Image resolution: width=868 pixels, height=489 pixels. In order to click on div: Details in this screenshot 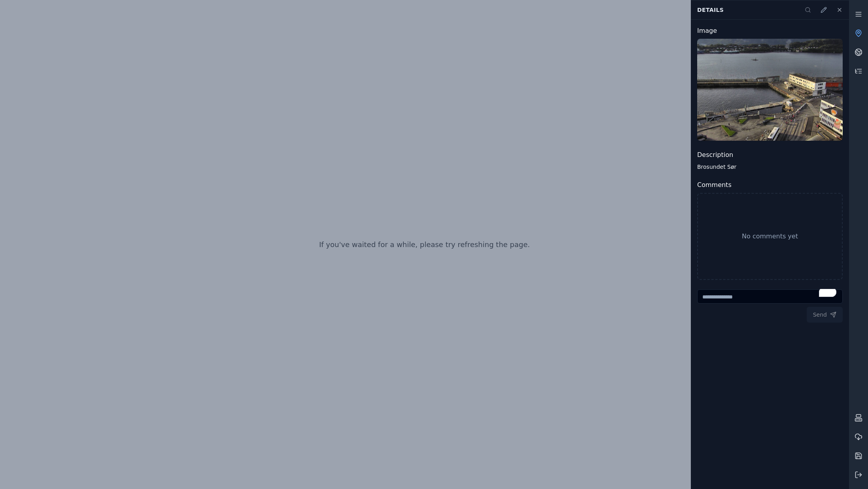, I will do `click(746, 10)`.